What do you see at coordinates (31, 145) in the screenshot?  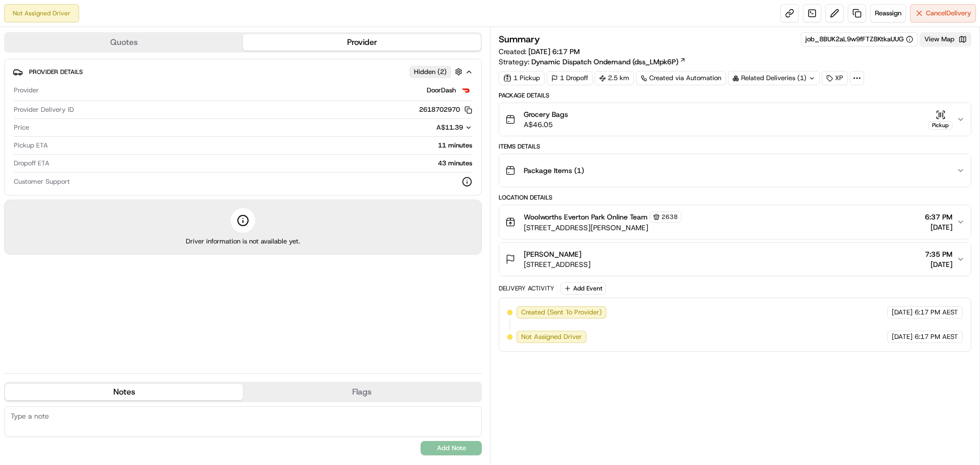 I see `span: Pickup ETA` at bounding box center [31, 145].